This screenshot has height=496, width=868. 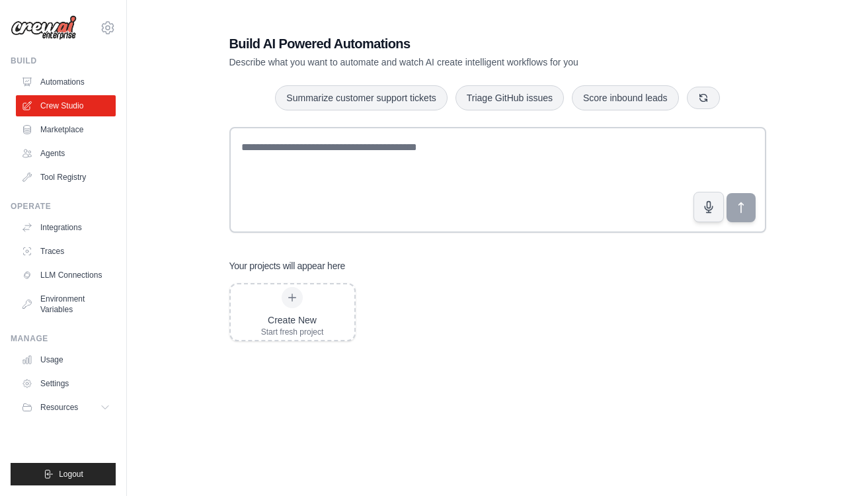 What do you see at coordinates (71, 474) in the screenshot?
I see `span: Logout` at bounding box center [71, 474].